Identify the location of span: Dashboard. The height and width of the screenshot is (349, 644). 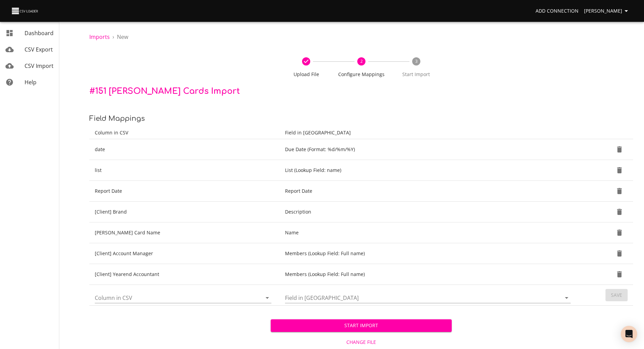
(39, 33).